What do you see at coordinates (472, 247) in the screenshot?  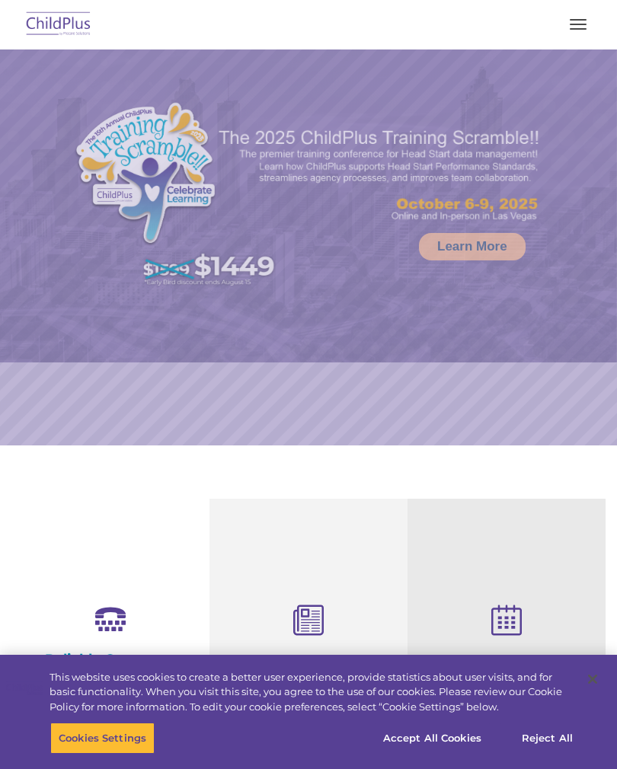 I see `a: Learn More` at bounding box center [472, 247].